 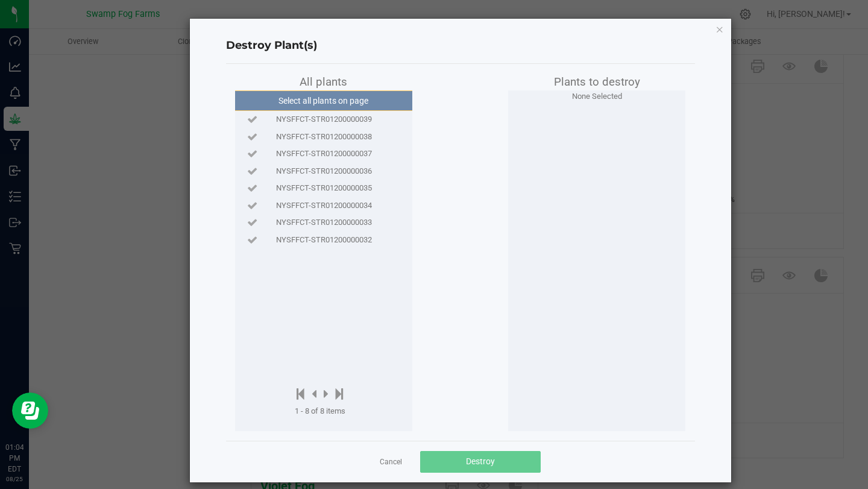 I want to click on h4: Destroy Plant(s), so click(x=461, y=46).